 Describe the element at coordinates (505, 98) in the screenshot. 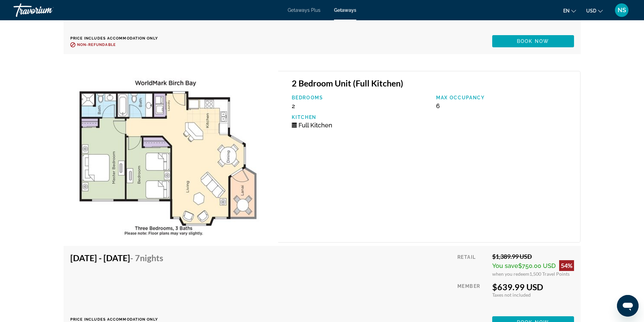

I see `p: Max Occupancy` at that location.